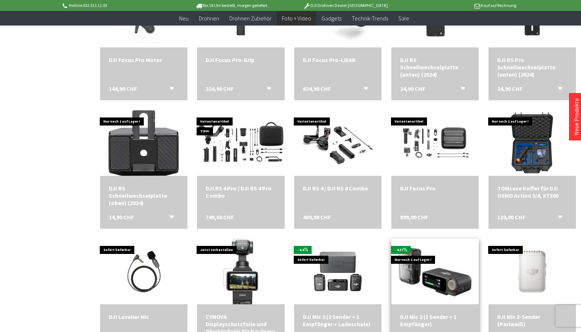 The height and width of the screenshot is (332, 581). Describe the element at coordinates (370, 18) in the screenshot. I see `a: Technik-Trends` at that location.